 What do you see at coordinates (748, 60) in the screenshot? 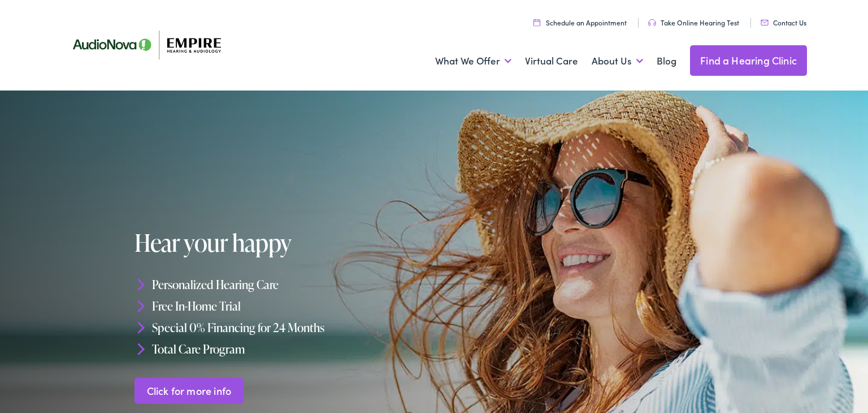
I see `a: Find a Hearing Clinic` at bounding box center [748, 60].